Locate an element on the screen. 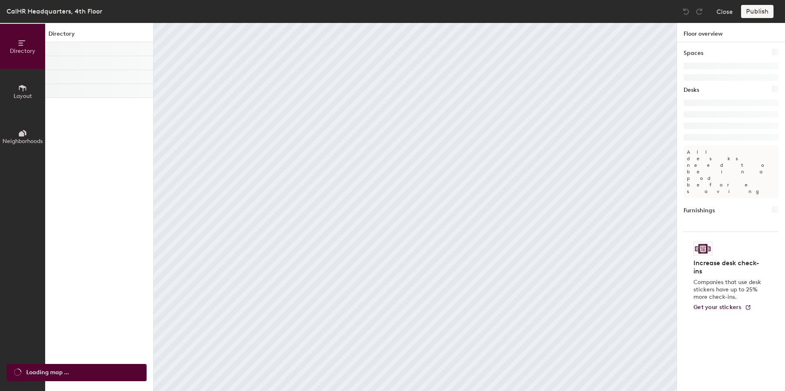 The height and width of the screenshot is (391, 785). h1: Desks is located at coordinates (691, 90).